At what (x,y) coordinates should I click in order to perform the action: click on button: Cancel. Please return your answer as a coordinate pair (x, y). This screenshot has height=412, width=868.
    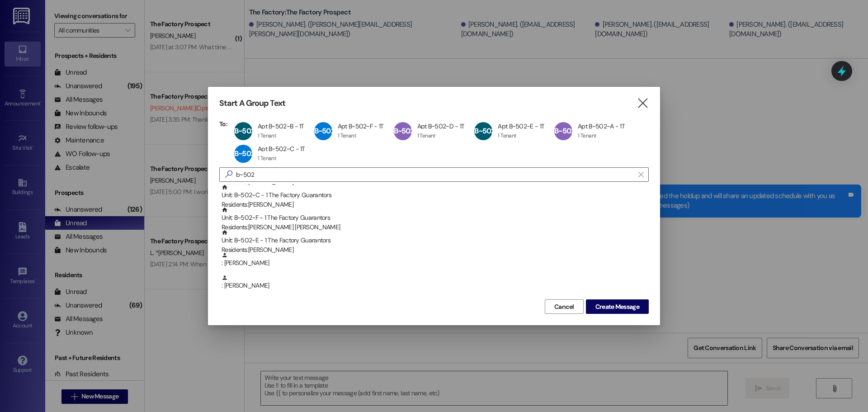
    Looking at the image, I should click on (564, 307).